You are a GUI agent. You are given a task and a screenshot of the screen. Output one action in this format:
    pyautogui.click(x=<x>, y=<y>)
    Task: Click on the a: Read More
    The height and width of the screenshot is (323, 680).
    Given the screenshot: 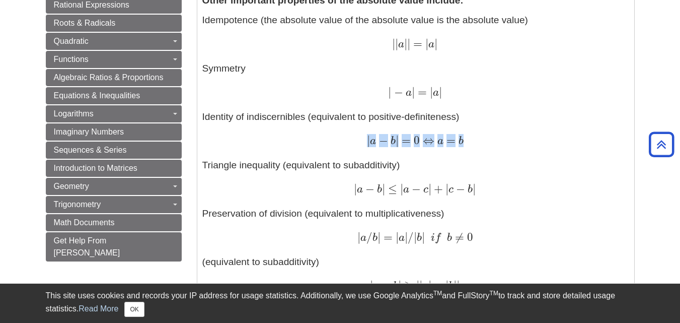 What is the action you would take?
    pyautogui.click(x=98, y=308)
    